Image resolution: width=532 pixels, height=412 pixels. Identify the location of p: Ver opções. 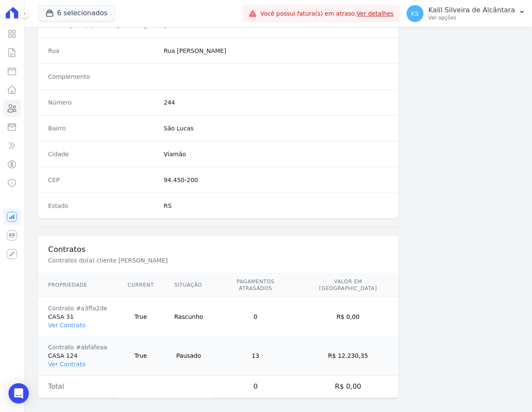
(472, 18).